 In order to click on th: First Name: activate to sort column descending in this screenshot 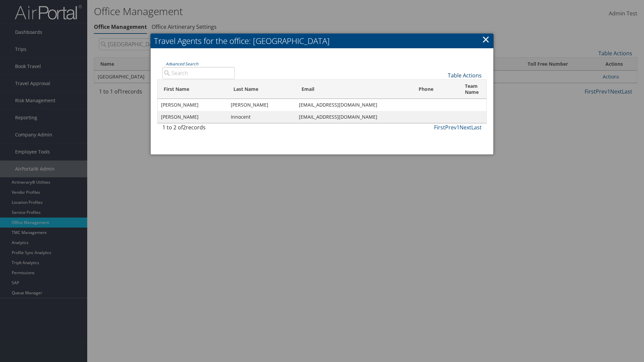, I will do `click(192, 89)`.